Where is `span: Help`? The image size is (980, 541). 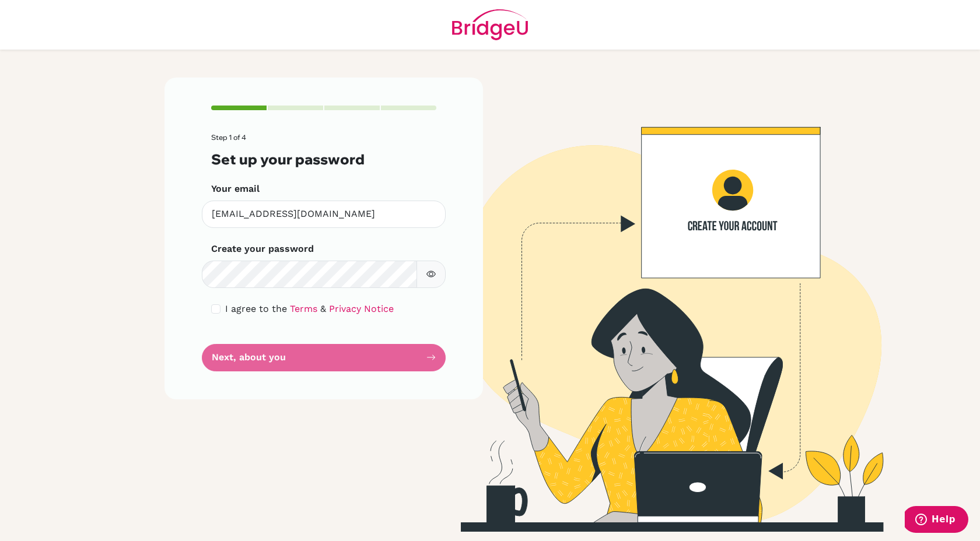 span: Help is located at coordinates (38, 14).